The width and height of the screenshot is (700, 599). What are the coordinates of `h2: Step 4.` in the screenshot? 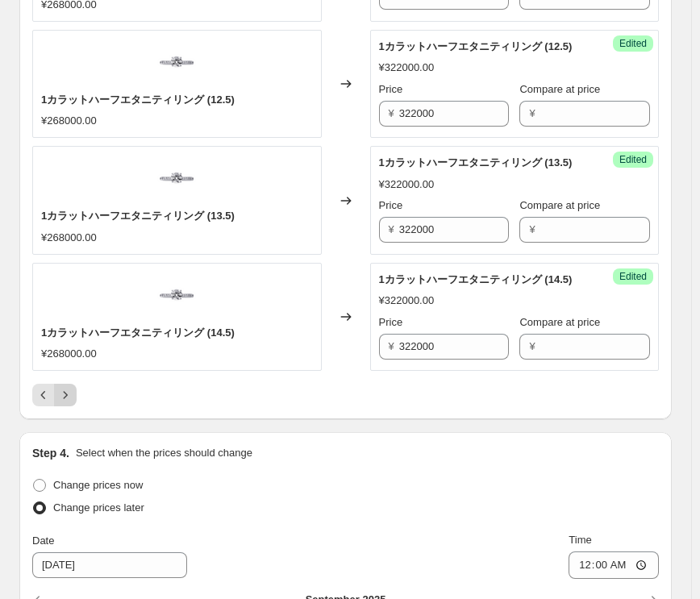 It's located at (50, 453).